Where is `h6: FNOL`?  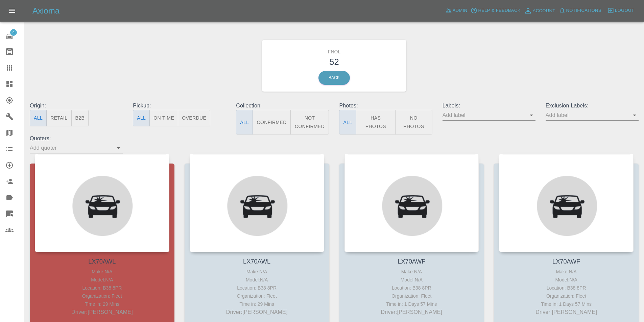
h6: FNOL is located at coordinates (335, 50).